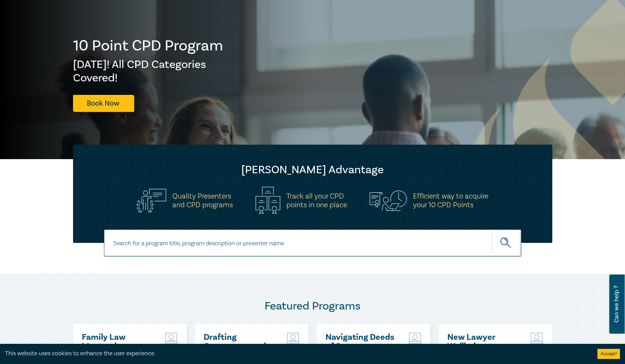 The height and width of the screenshot is (364, 625). What do you see at coordinates (450, 201) in the screenshot?
I see `h5: Efficient way to acquire your 10 CPD Points` at bounding box center [450, 201].